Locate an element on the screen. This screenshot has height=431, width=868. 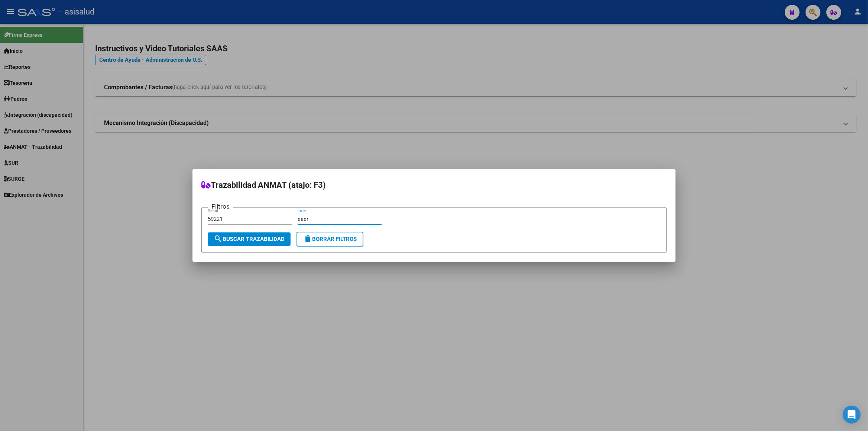
span: Buscar Trazabilidad is located at coordinates (249, 239).